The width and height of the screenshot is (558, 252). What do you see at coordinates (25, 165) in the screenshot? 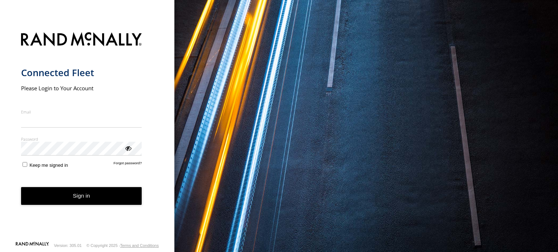
I see `input: Keep me signed in` at bounding box center [25, 165].